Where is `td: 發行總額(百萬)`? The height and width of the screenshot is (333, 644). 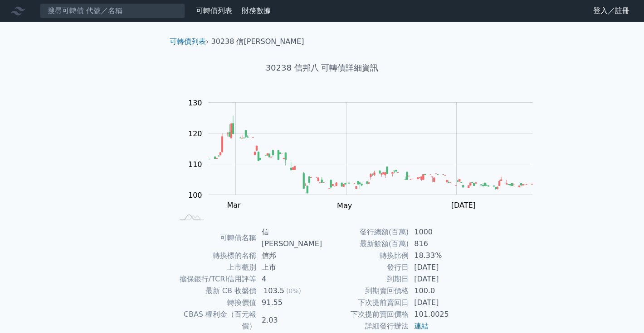
td: 發行總額(百萬) is located at coordinates (365, 232).